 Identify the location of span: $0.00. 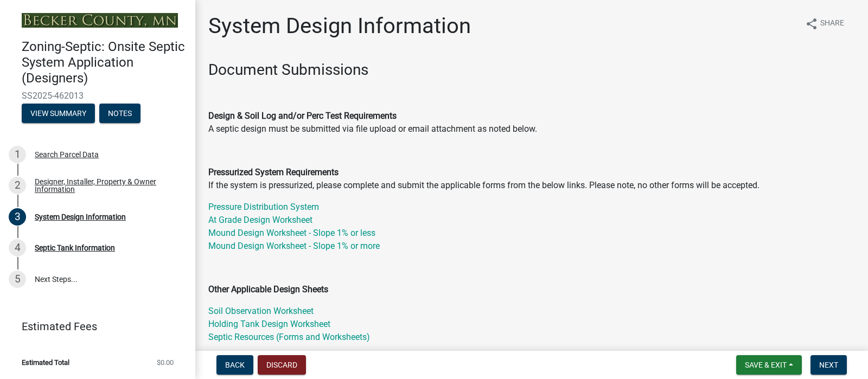
(165, 362).